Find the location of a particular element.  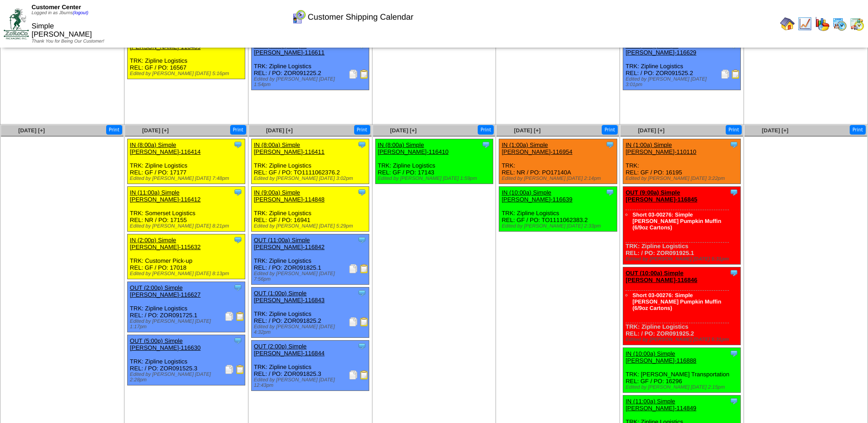

div: TRK: Zipline Logistics REL: / PO: ZOR091925.2 is located at coordinates (682, 306).